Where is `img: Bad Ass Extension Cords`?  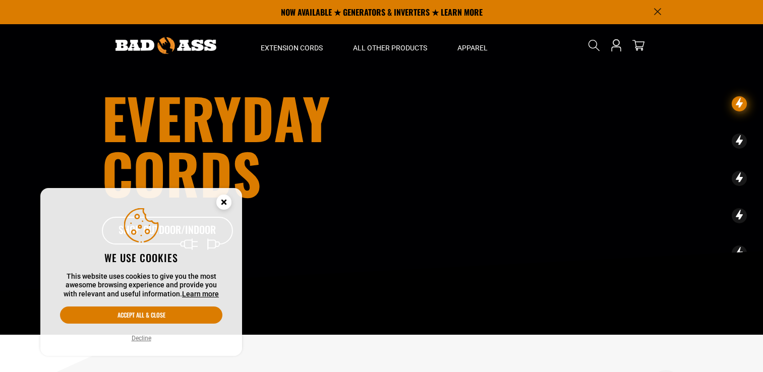 img: Bad Ass Extension Cords is located at coordinates (166, 45).